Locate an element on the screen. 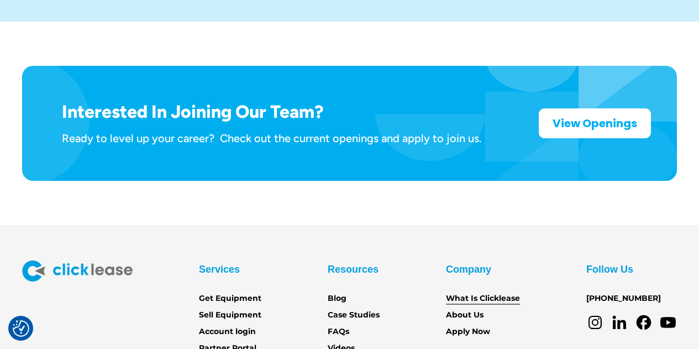  div: Company is located at coordinates (468, 269).